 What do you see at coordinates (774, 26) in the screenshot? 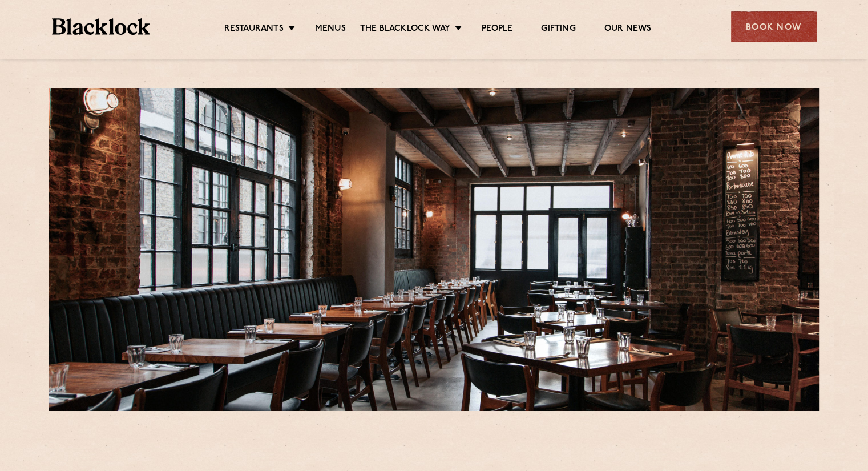
I see `div: Book Now` at bounding box center [774, 26].